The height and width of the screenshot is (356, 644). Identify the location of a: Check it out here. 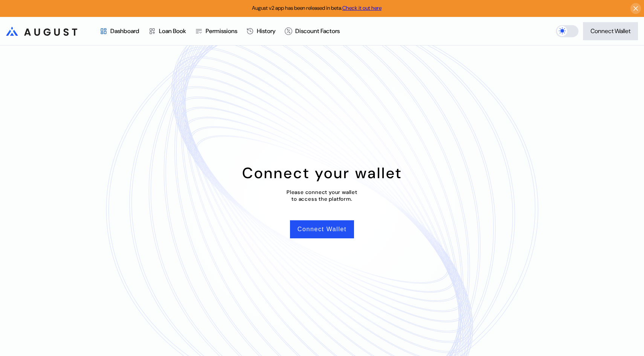
(362, 8).